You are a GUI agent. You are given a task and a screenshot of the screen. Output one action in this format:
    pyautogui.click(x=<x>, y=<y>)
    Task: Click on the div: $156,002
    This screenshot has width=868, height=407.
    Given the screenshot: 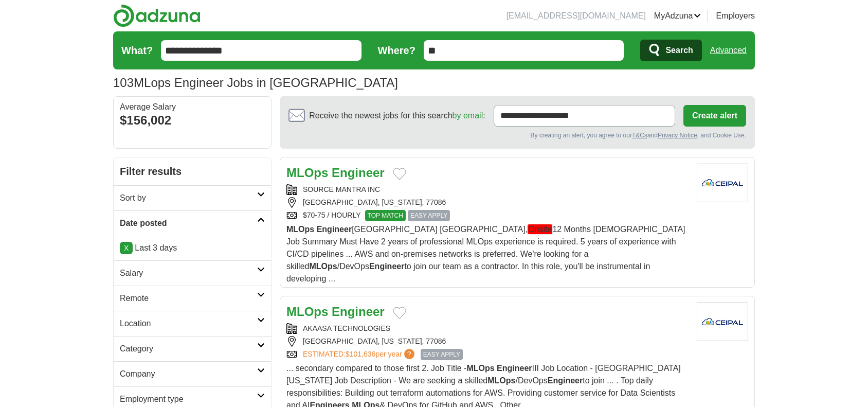 What is the action you would take?
    pyautogui.click(x=192, y=120)
    